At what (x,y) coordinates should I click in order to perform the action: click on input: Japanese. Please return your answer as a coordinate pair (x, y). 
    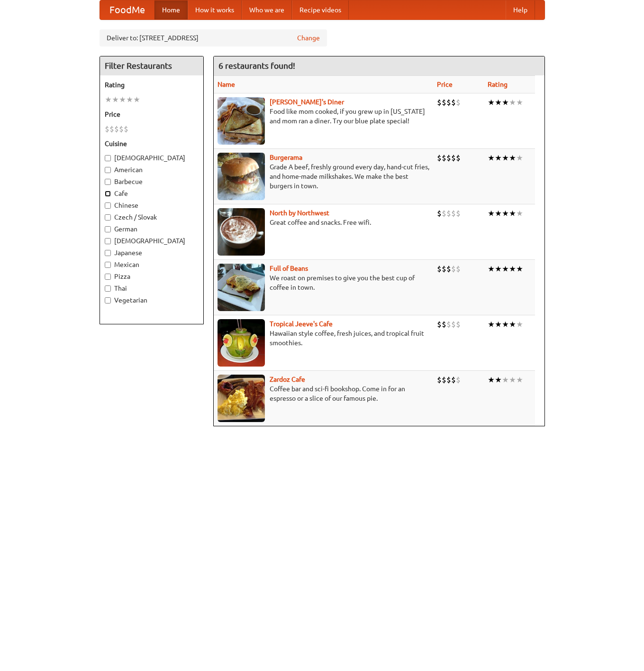
    Looking at the image, I should click on (108, 253).